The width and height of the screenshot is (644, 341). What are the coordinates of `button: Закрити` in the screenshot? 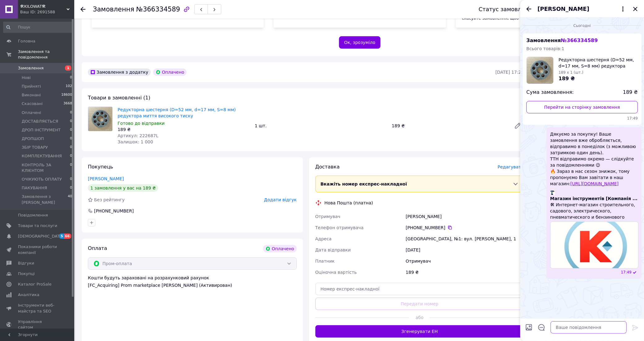 It's located at (635, 9).